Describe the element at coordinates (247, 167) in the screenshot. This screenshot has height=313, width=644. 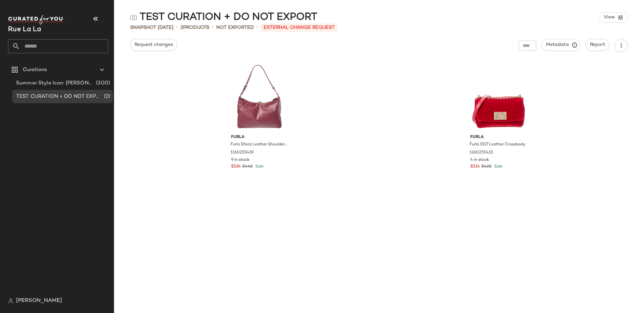
I see `span: $448` at that location.